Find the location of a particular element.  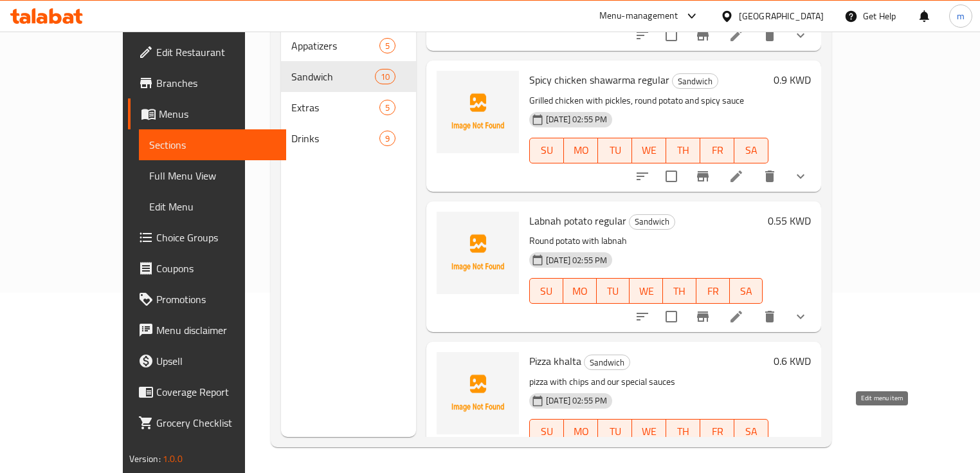

a: Edit Menu is located at coordinates (213, 206).